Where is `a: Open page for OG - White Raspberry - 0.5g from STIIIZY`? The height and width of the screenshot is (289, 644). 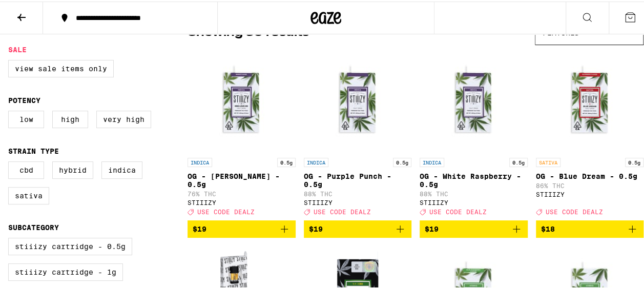 a: Open page for OG - White Raspberry - 0.5g from STIIIZY is located at coordinates (473, 134).